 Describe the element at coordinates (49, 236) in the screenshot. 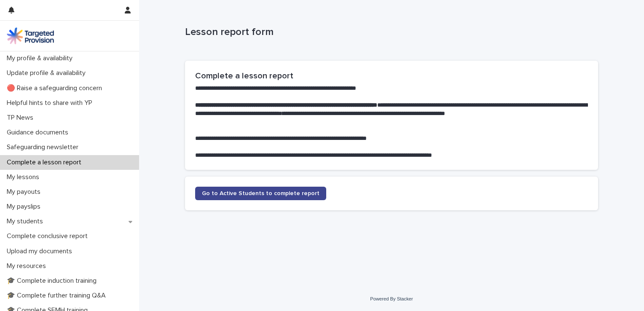

I see `p: Complete conclusive report` at that location.